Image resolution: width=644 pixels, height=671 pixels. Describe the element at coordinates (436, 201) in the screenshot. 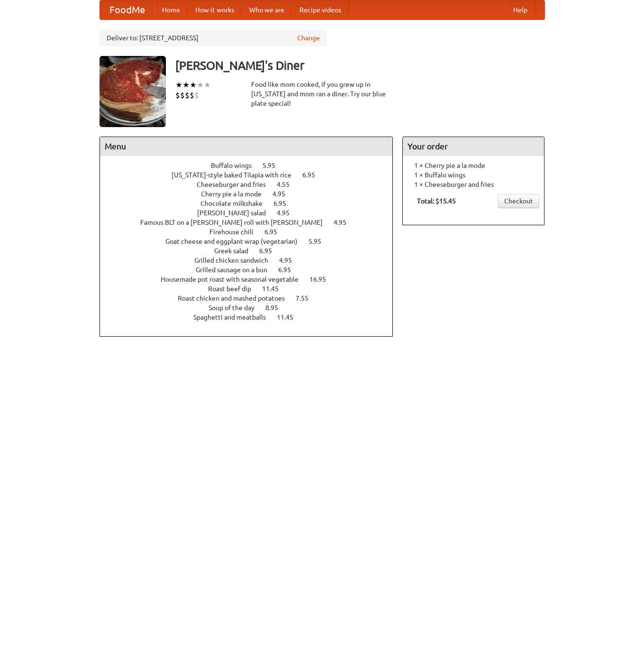

I see `b: Total: $15.45` at that location.